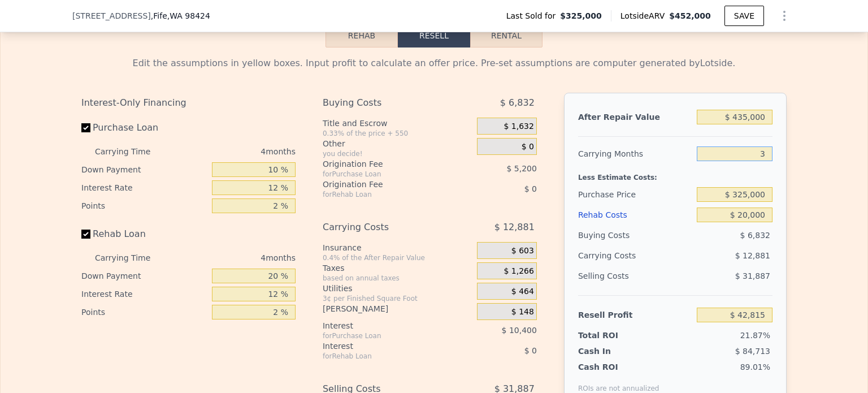 Image resolution: width=868 pixels, height=393 pixels. Describe the element at coordinates (635, 195) in the screenshot. I see `div: Purchase Price` at that location.